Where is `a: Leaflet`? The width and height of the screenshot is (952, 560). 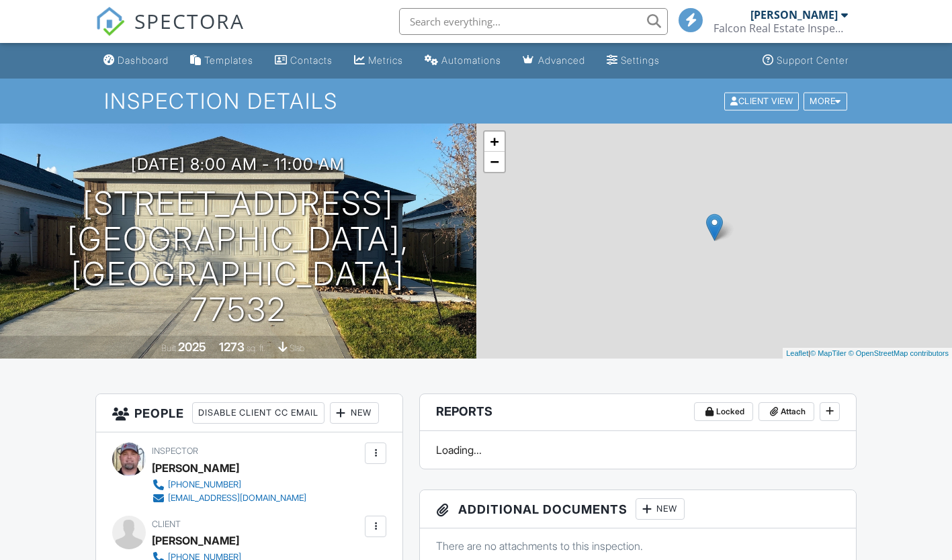 a: Leaflet is located at coordinates (796, 353).